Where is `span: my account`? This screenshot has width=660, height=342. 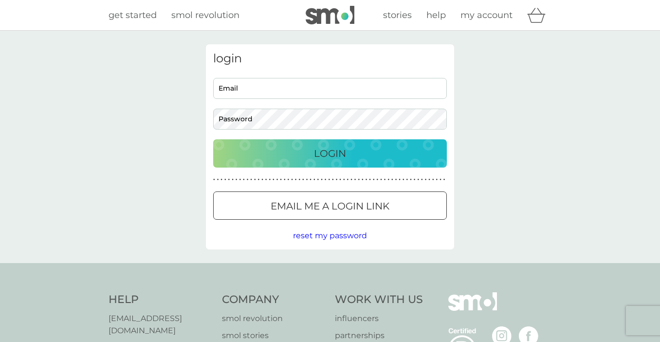 span: my account is located at coordinates (486, 15).